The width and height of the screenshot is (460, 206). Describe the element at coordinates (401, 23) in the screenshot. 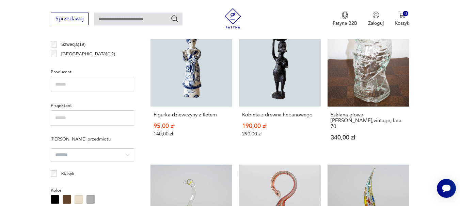

I see `p: Koszyk` at that location.